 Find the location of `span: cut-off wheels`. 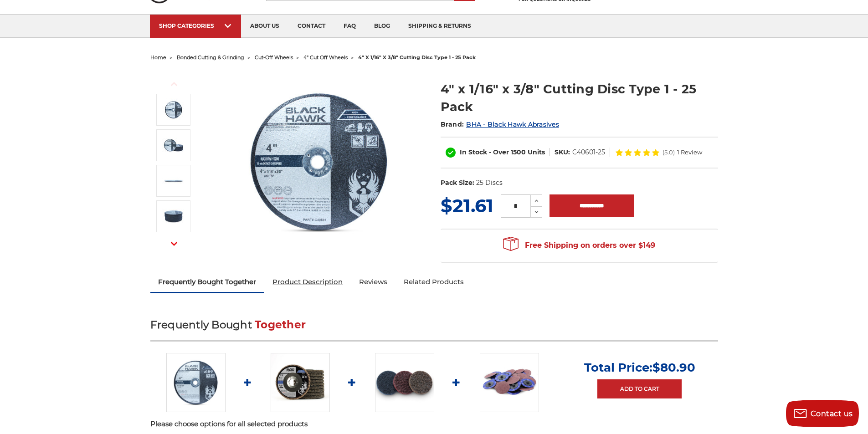

span: cut-off wheels is located at coordinates (274, 57).